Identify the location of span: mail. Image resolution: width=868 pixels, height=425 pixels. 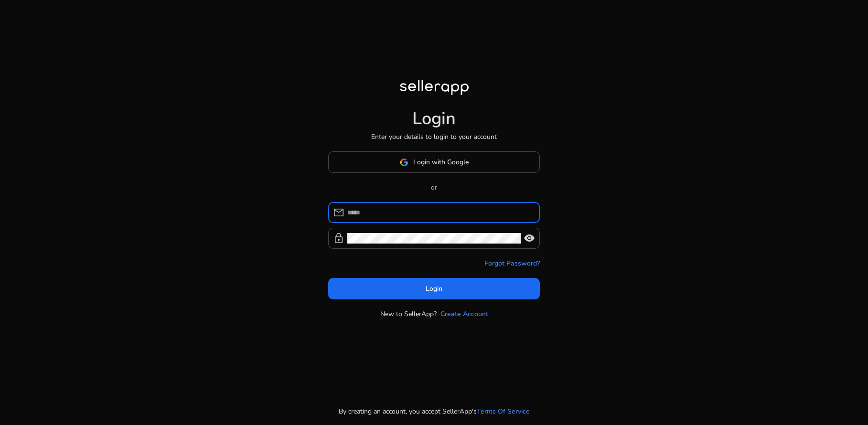
(339, 212).